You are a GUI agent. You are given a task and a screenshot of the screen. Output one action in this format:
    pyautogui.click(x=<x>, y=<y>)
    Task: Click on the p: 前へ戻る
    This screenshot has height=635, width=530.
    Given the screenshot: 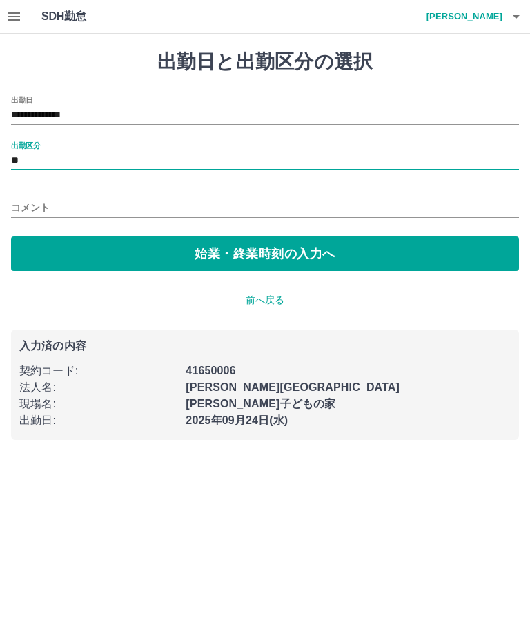 What is the action you would take?
    pyautogui.click(x=265, y=300)
    